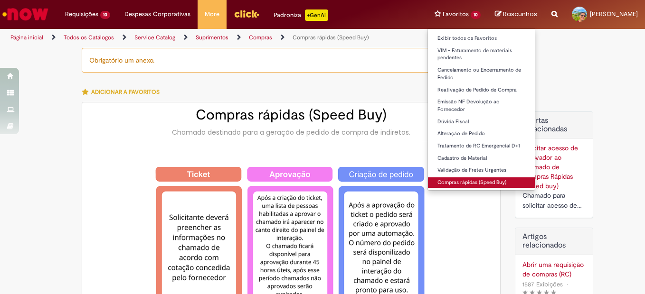 The height and width of the screenshot is (294, 645). What do you see at coordinates (554, 270) in the screenshot?
I see `a: Abrir uma requisição de compras (RC)` at bounding box center [554, 270].